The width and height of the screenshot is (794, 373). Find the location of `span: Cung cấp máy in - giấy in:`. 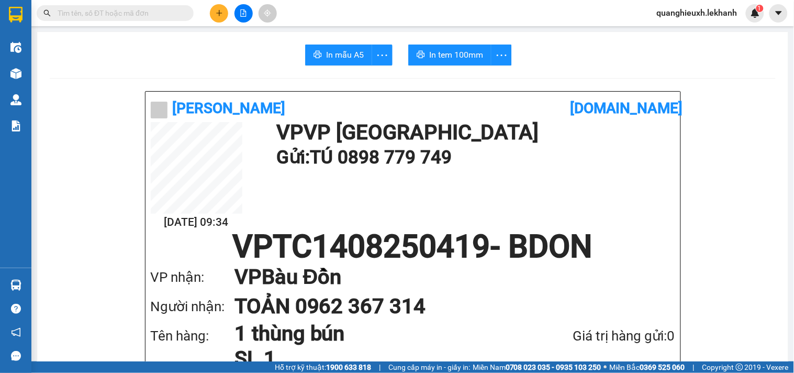

span: Cung cấp máy in - giấy in: is located at coordinates (429, 367).